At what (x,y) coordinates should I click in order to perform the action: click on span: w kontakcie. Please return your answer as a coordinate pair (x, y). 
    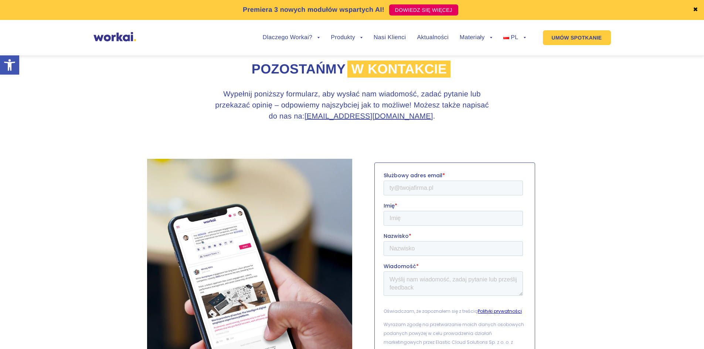
    Looking at the image, I should click on (399, 69).